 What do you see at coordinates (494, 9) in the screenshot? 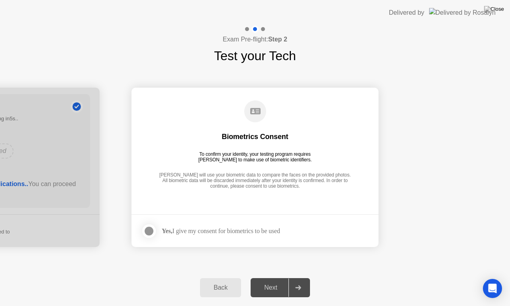
I see `img: Close` at bounding box center [494, 9].